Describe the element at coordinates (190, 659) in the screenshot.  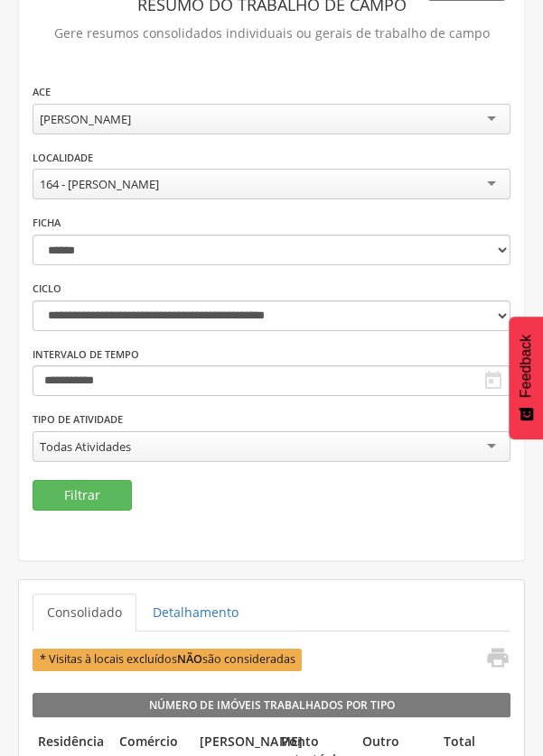
I see `b: NÃO` at that location.